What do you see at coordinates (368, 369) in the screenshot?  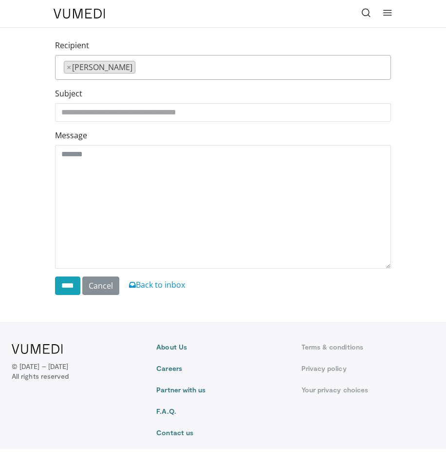 I see `a: Privacy policy` at bounding box center [368, 369].